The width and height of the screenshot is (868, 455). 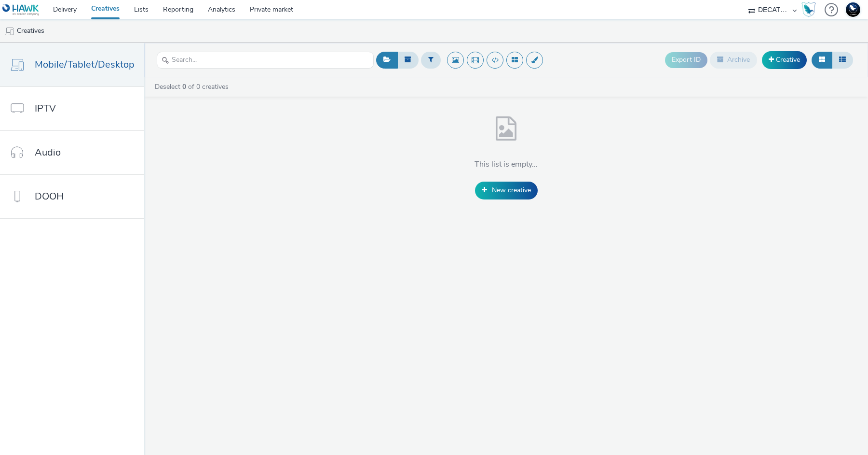 What do you see at coordinates (49, 196) in the screenshot?
I see `span: DOOH` at bounding box center [49, 196].